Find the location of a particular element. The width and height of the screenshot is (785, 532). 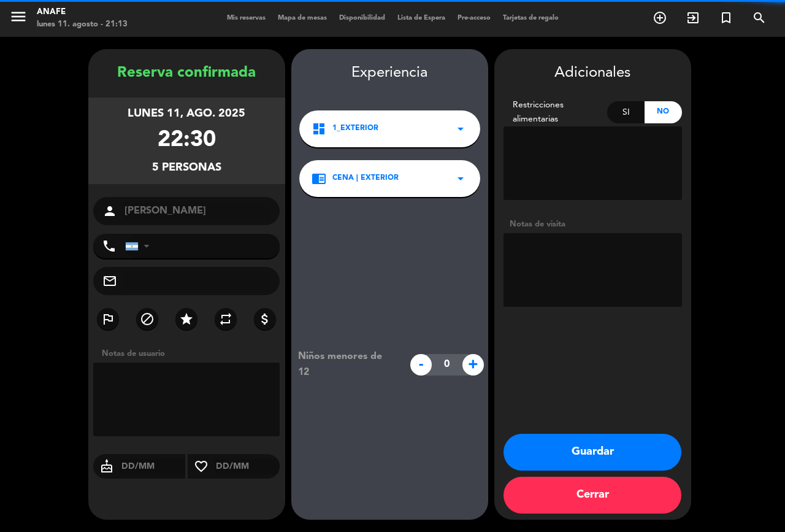

div: ANAFE is located at coordinates (82, 12).